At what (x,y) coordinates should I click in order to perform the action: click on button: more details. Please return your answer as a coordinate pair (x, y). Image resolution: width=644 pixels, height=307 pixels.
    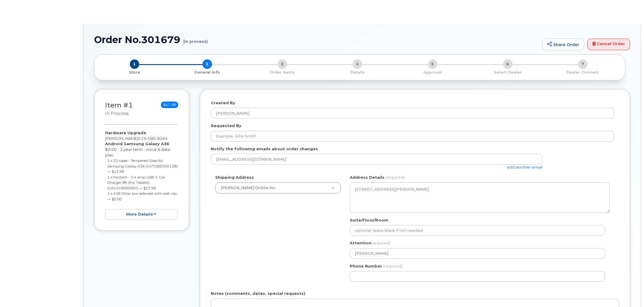
    Looking at the image, I should click on (142, 215).